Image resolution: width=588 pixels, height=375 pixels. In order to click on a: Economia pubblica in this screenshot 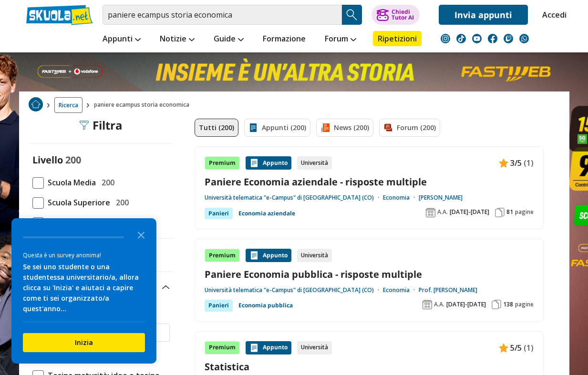, I will do `click(265, 306)`.